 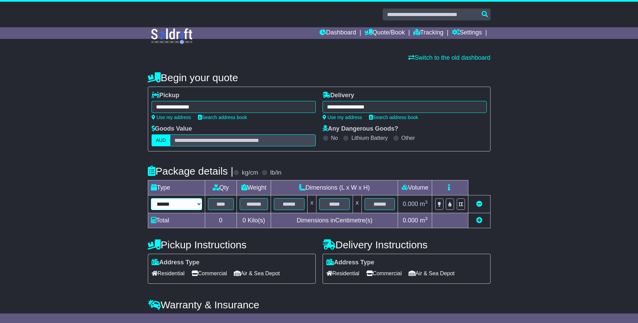 I want to click on label: lb/in, so click(x=275, y=173).